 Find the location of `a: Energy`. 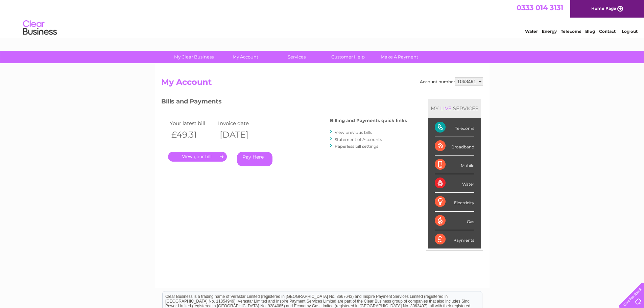

a: Energy is located at coordinates (549, 31).